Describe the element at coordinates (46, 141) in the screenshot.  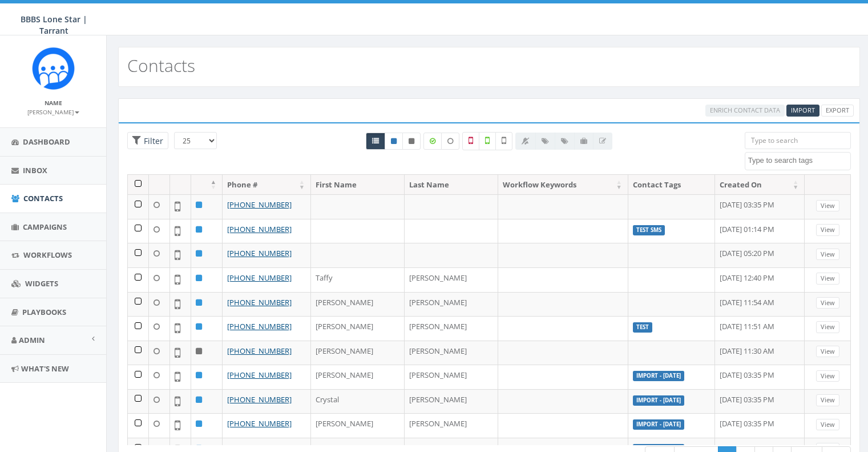
I see `span: Dashboard` at that location.